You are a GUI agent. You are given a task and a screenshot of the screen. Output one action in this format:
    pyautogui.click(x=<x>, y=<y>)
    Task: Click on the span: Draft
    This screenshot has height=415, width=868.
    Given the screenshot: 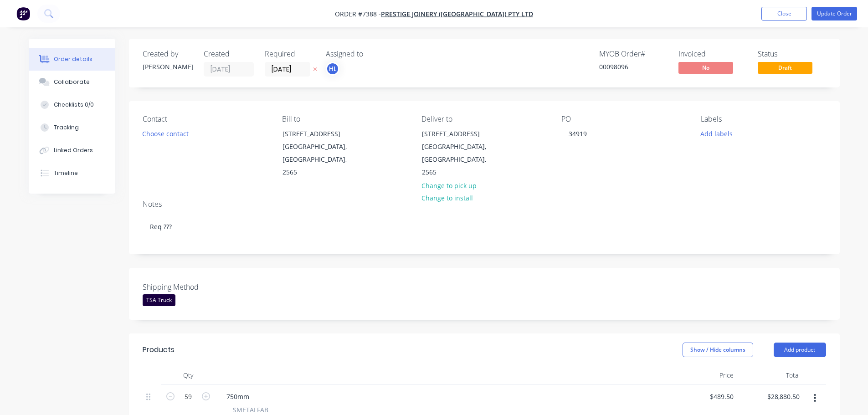 What is the action you would take?
    pyautogui.click(x=785, y=67)
    